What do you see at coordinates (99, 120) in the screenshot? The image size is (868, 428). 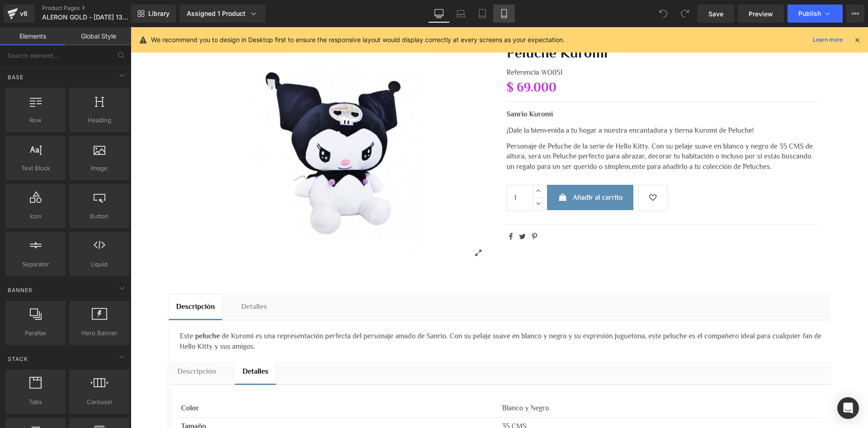 I see `span: Heading` at bounding box center [99, 120].